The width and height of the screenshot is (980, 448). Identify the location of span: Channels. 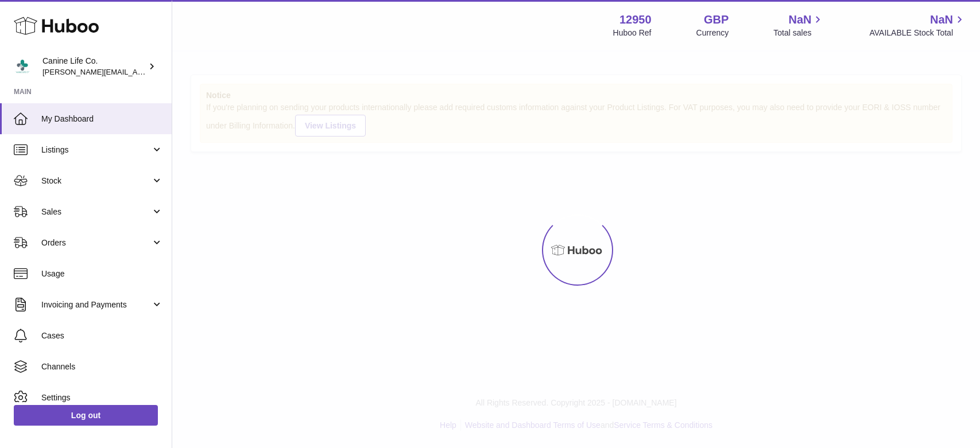
(102, 367).